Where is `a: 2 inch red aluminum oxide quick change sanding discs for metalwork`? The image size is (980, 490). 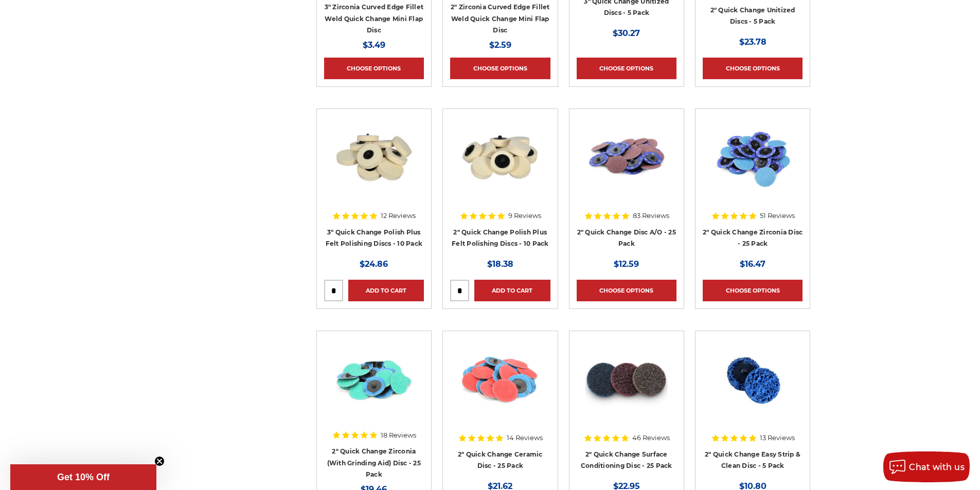 a: 2 inch red aluminum oxide quick change sanding discs for metalwork is located at coordinates (627, 166).